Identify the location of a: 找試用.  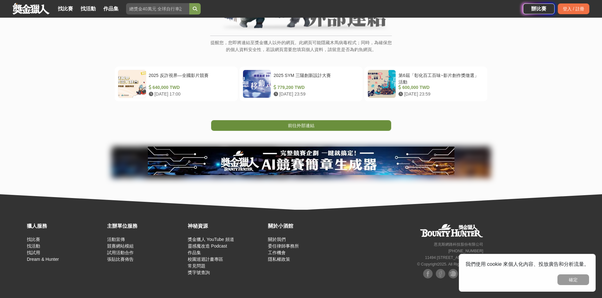
(33, 253).